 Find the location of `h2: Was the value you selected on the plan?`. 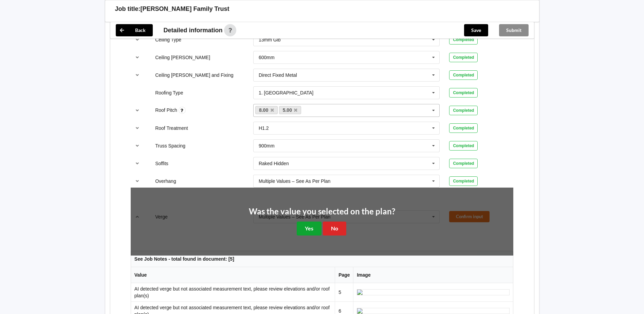

h2: Was the value you selected on the plan? is located at coordinates (322, 211).